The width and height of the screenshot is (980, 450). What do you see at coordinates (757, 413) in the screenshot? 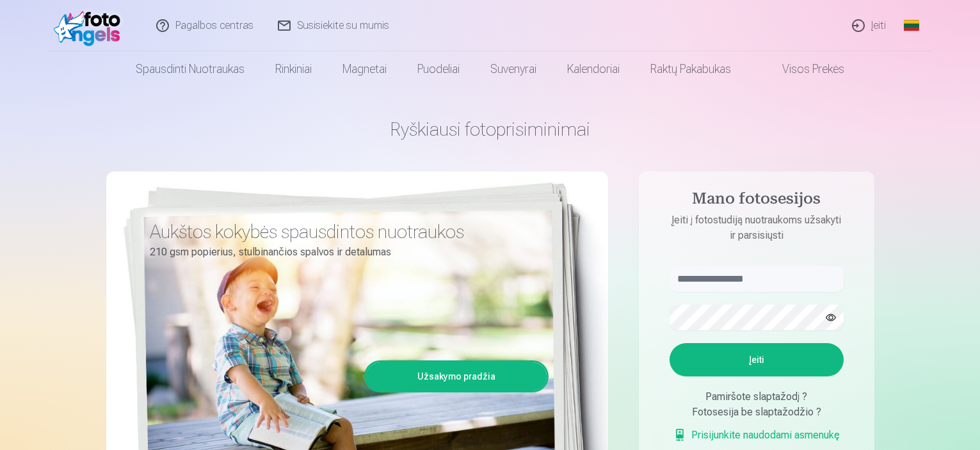
I see `div: Fotosesija be slaptažodžio ?` at bounding box center [757, 413].